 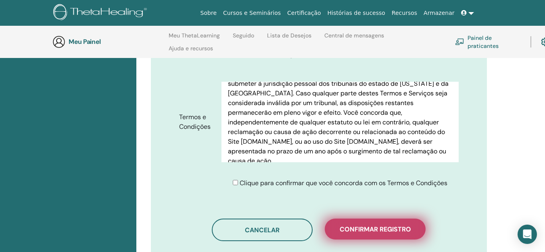 I want to click on a: Painel de praticantes, so click(x=487, y=42).